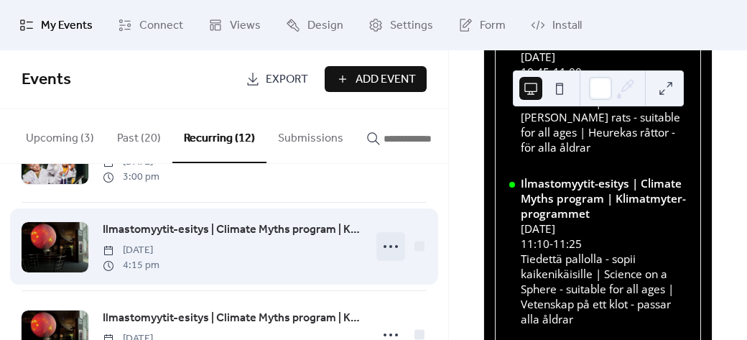 The height and width of the screenshot is (340, 747). What do you see at coordinates (567, 26) in the screenshot?
I see `span: Install` at bounding box center [567, 26].